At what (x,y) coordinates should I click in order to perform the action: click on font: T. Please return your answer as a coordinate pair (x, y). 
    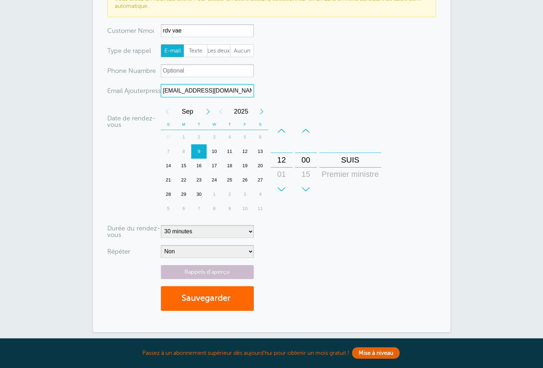
    Looking at the image, I should click on (199, 124).